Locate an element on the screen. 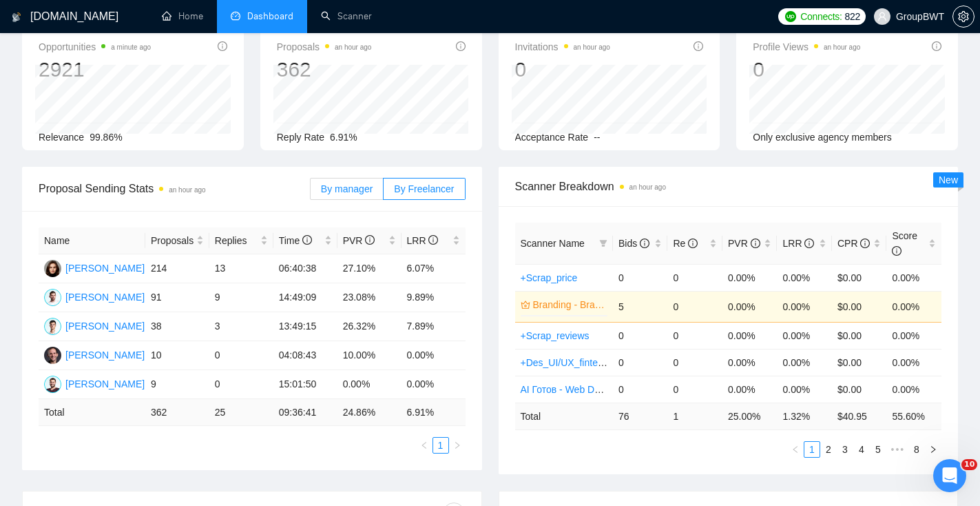  td: 6.91 % is located at coordinates (433, 412).